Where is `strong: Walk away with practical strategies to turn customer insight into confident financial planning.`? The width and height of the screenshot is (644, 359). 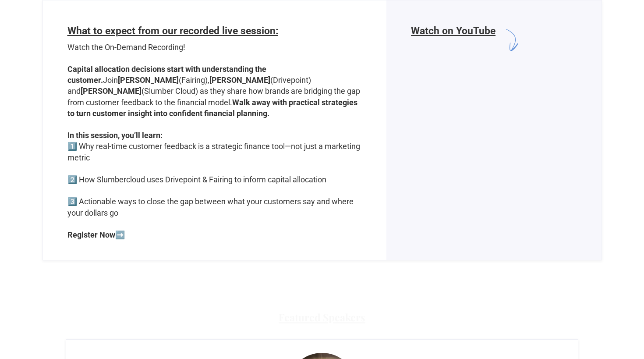
strong: Walk away with practical strategies to turn customer insight into confident financial planning. is located at coordinates (213, 108).